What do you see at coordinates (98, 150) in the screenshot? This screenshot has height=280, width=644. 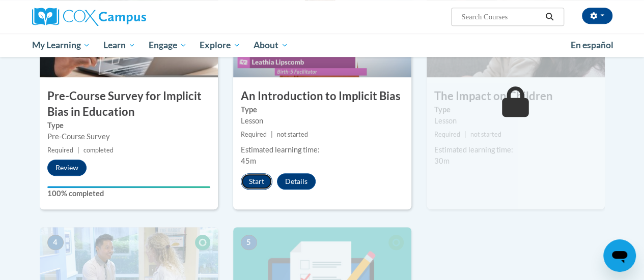 I see `span: completed` at bounding box center [98, 150].